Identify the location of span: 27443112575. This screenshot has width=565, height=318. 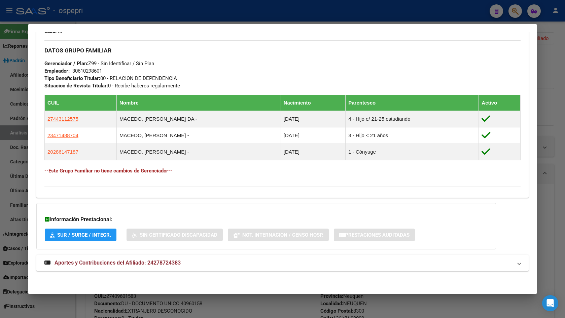
(63, 119).